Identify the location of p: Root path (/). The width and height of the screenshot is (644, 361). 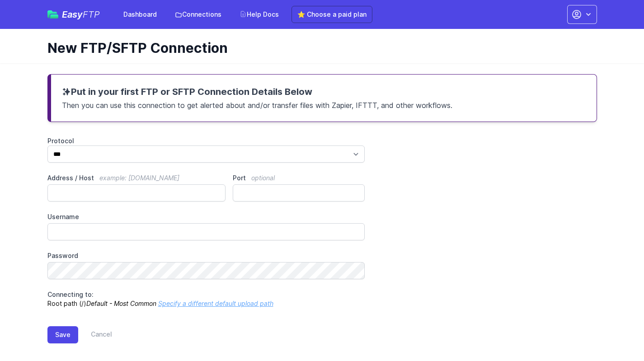
(206, 299).